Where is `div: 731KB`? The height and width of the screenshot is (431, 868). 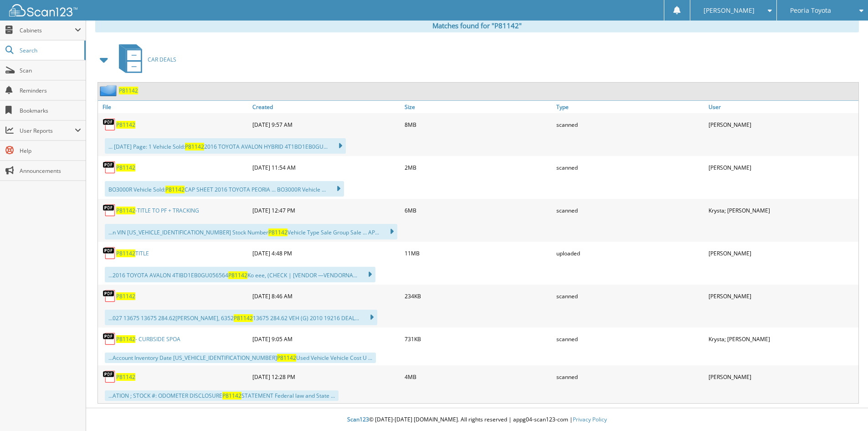
div: 731KB is located at coordinates (478, 339).